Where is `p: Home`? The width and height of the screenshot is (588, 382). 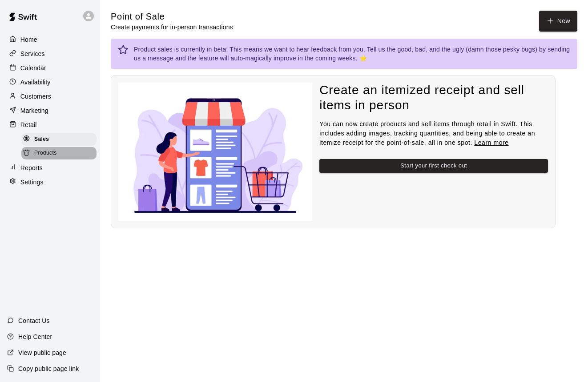
p: Home is located at coordinates (29, 40).